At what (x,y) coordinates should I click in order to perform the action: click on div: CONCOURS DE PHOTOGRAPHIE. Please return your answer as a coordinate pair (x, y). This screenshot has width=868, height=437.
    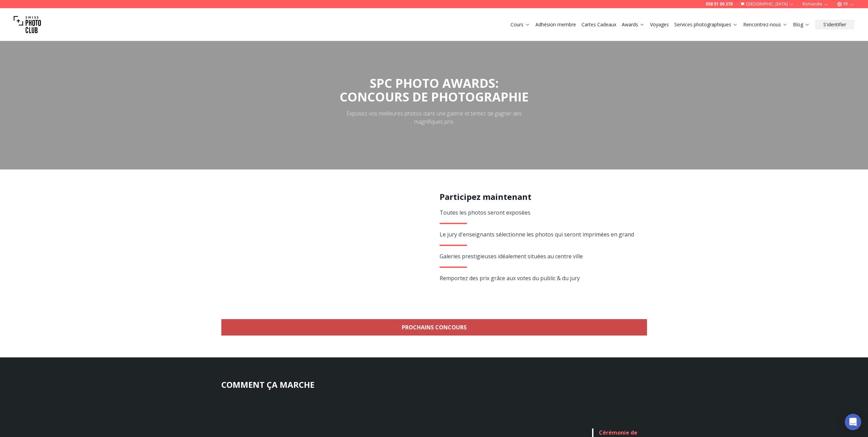
    Looking at the image, I should click on (434, 97).